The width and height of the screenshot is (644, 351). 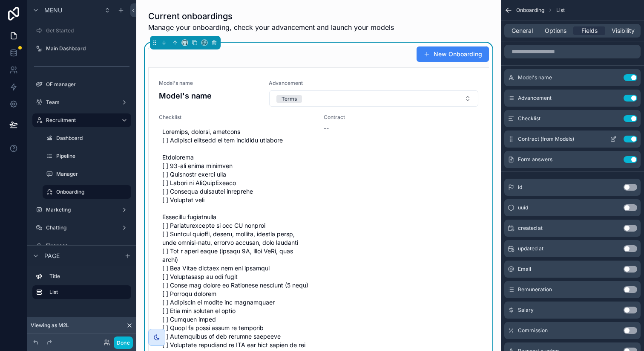 What do you see at coordinates (80, 120) in the screenshot?
I see `label: Recruitment` at bounding box center [80, 120].